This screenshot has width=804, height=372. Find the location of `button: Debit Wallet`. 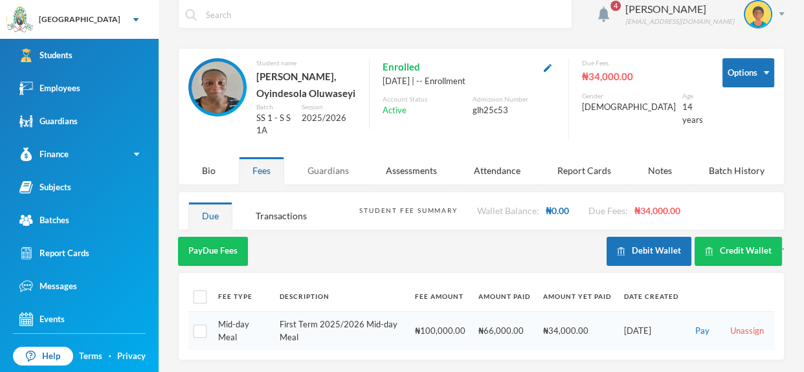

button: Debit Wallet is located at coordinates (649, 251).